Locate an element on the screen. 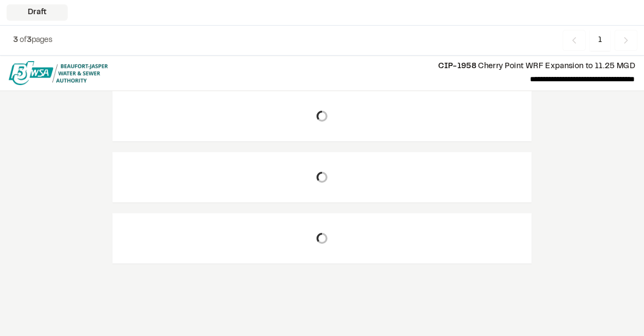 The width and height of the screenshot is (644, 336). p: Cherry Point WRF Expansion to 11.25 MGD is located at coordinates (376, 67).